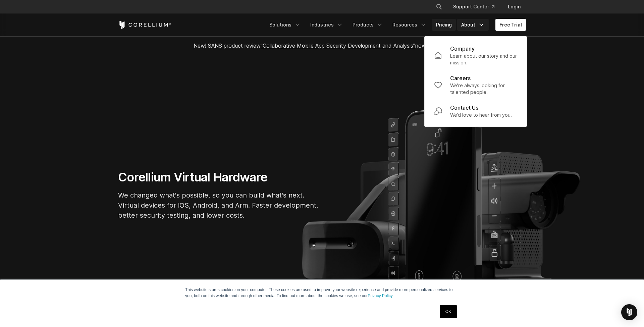  I want to click on h1: Corellium Virtual Hardware, so click(218, 177).